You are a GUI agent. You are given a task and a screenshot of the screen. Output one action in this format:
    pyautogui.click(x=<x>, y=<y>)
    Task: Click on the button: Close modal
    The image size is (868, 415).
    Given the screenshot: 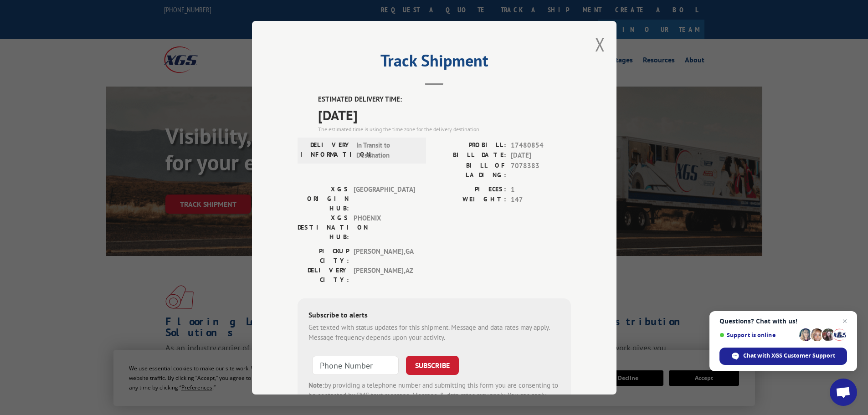 What is the action you would take?
    pyautogui.click(x=600, y=44)
    